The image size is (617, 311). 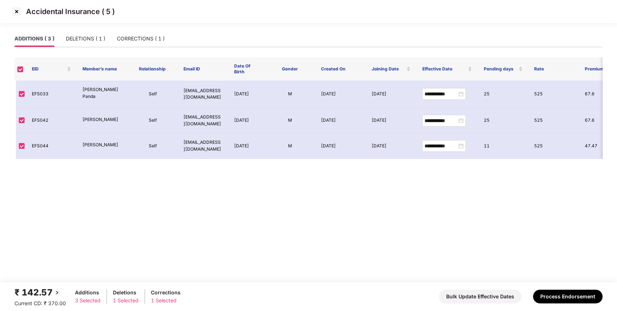 What do you see at coordinates (17, 12) in the screenshot?
I see `img: svg+xml;base64,PHN2ZyBpZD0iQ3Jvc3MtMzJ4MzIiIHhtbG5zPSJodHRwOi8vd3d3LnczLm9yZy8yMDAwL3N2ZyIgd2lkdG...` at bounding box center [17, 12].